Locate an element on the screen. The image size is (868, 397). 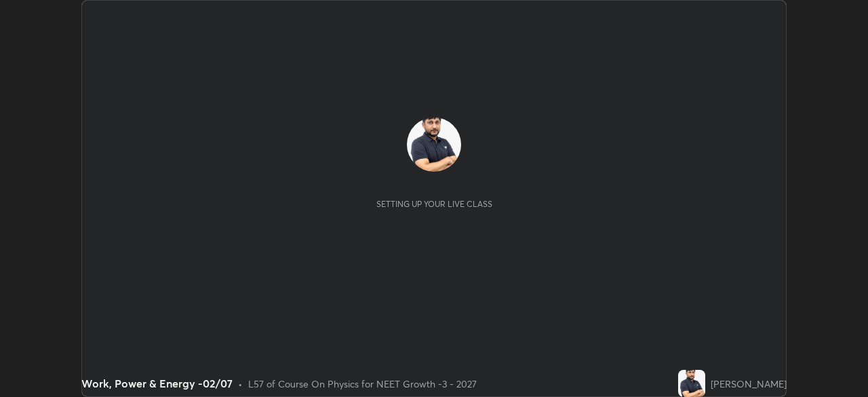
div: Work, Power & Energy -02/07 is located at coordinates (156, 383).